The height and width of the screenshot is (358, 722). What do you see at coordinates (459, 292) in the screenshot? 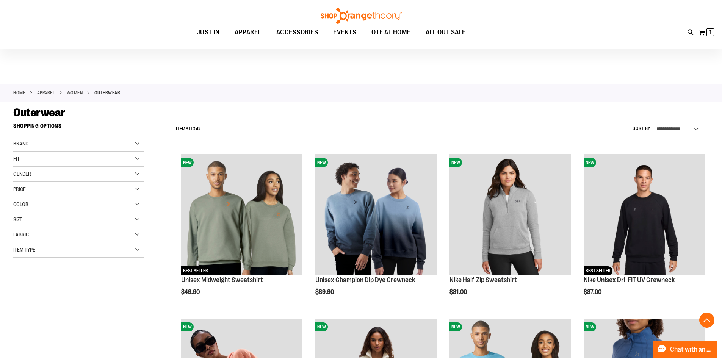
I see `span: $81.00` at bounding box center [459, 292].